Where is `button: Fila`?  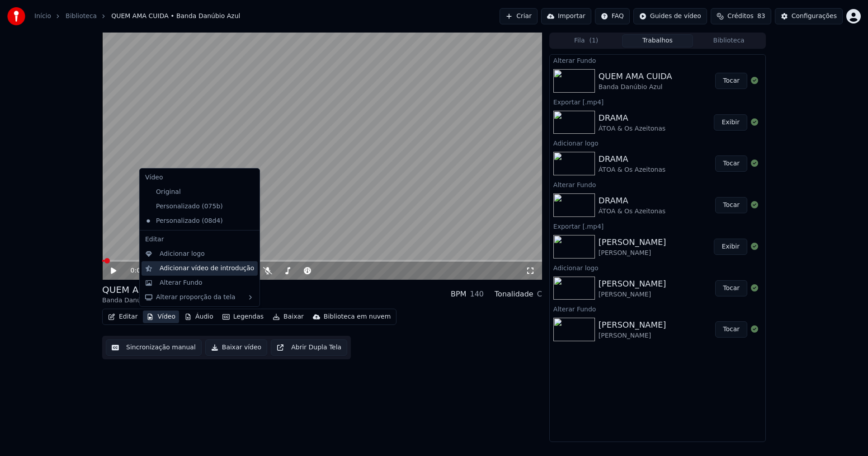
button: Fila is located at coordinates (587, 41).